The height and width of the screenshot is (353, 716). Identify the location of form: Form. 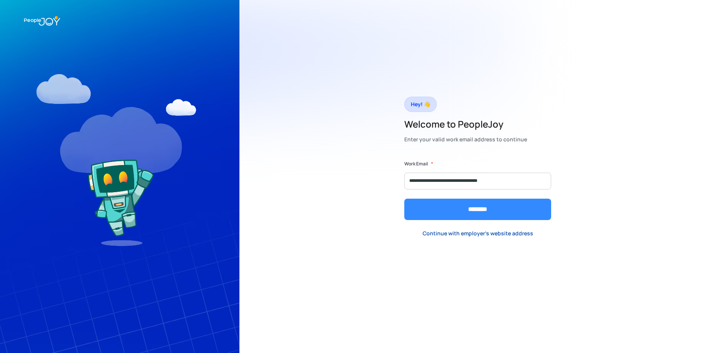
(478, 190).